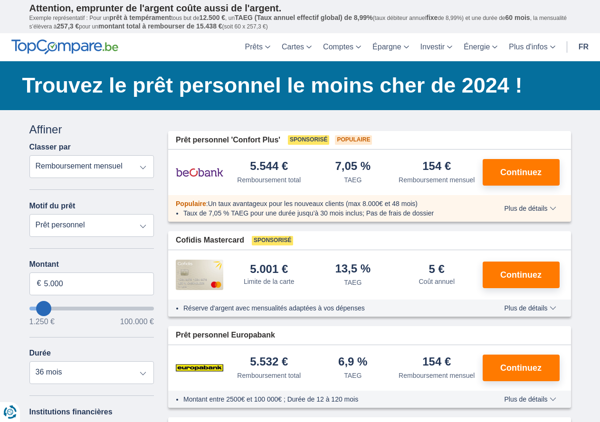 The width and height of the screenshot is (600, 422). What do you see at coordinates (391, 47) in the screenshot?
I see `a: Épargne` at bounding box center [391, 47].